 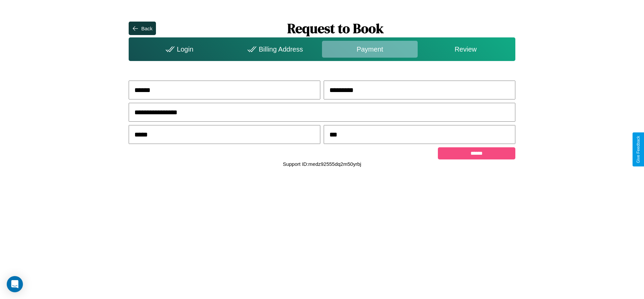 I want to click on div: Billing Address, so click(x=274, y=49).